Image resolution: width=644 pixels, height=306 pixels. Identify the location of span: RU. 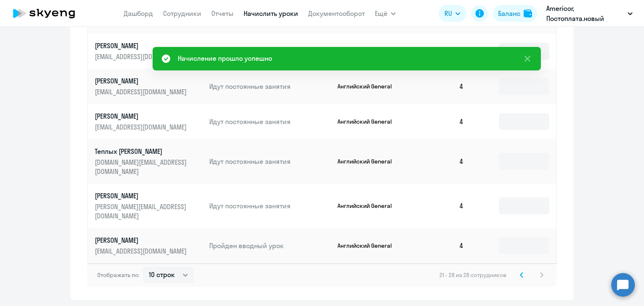
(448, 13).